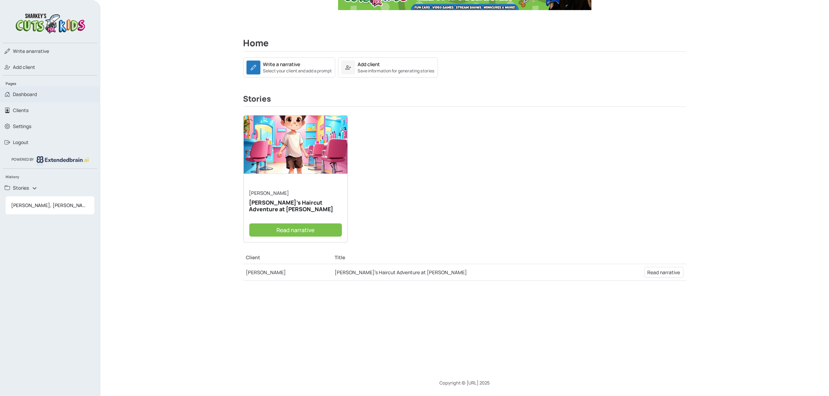  What do you see at coordinates (465, 101) in the screenshot?
I see `h3: Stories` at bounding box center [465, 101].